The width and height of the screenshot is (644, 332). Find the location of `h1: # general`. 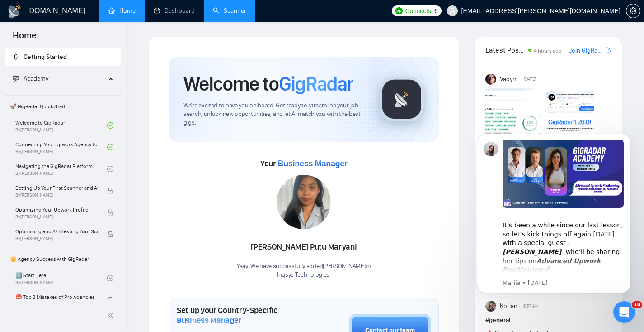

h1: # general is located at coordinates (548, 320).